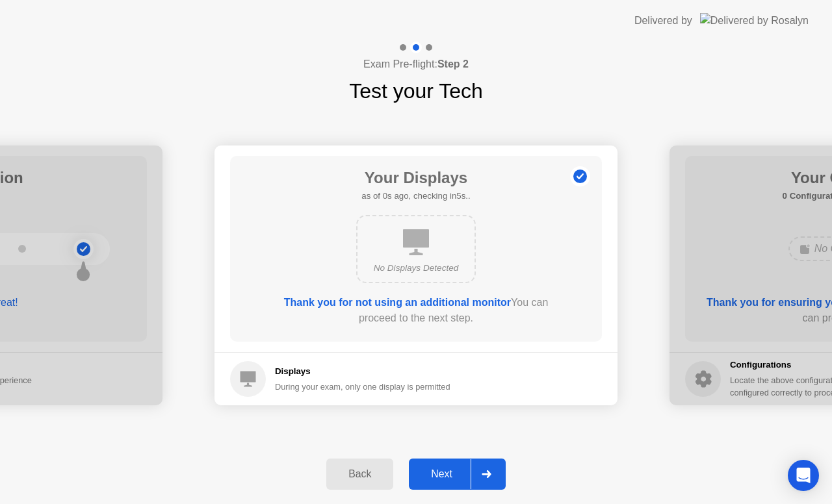 The height and width of the screenshot is (504, 832). Describe the element at coordinates (416, 311) in the screenshot. I see `div: You can proceed to the next step.` at that location.